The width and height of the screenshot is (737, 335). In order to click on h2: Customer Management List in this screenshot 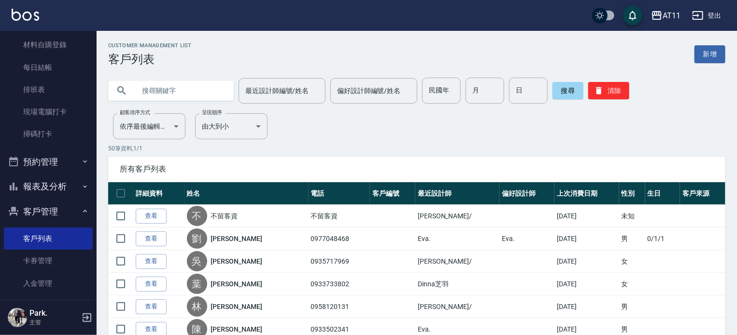, I will do `click(150, 45)`.